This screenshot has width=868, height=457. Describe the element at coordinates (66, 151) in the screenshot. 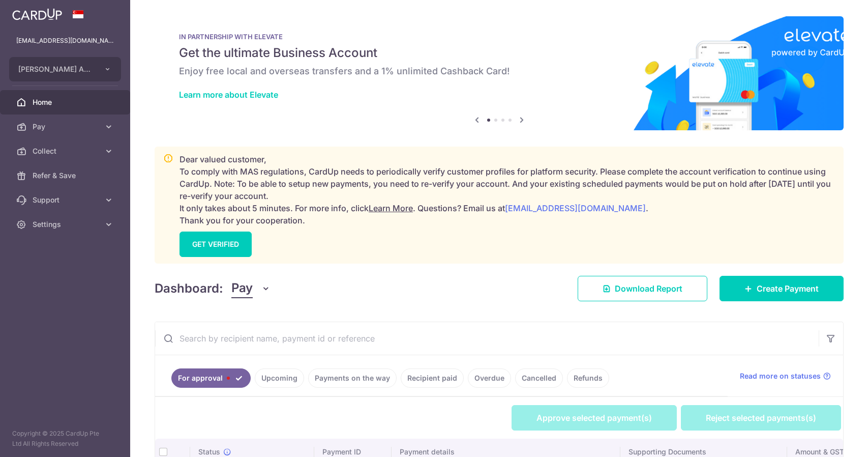

I see `span: Collect` at that location.